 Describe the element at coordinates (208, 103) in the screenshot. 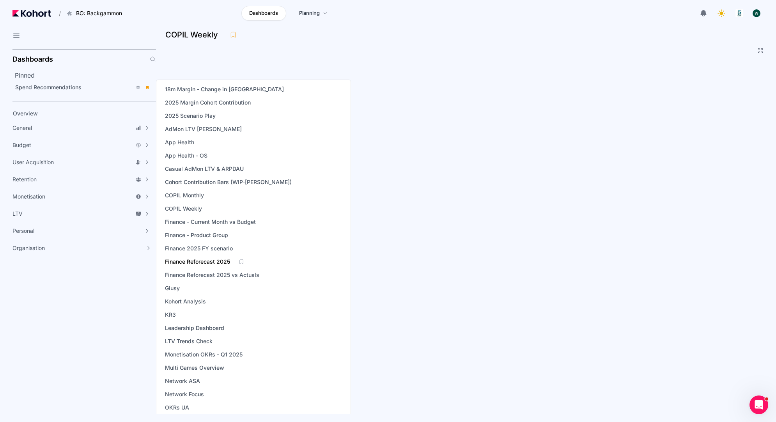

I see `span: 2025 Margin Cohort Contribution` at that location.